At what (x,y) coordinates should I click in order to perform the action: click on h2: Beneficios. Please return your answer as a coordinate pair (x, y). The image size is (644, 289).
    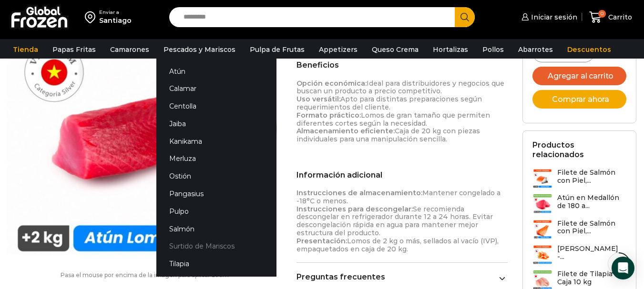
    Looking at the image, I should click on (402, 65).